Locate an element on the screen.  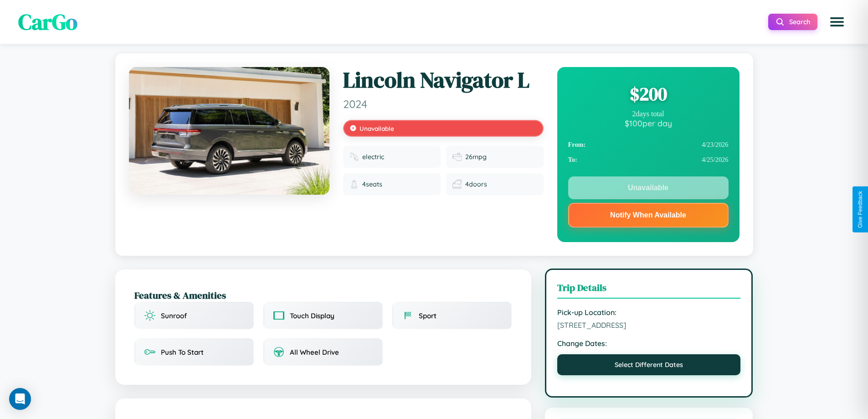
div: $ 200 is located at coordinates (649, 94).